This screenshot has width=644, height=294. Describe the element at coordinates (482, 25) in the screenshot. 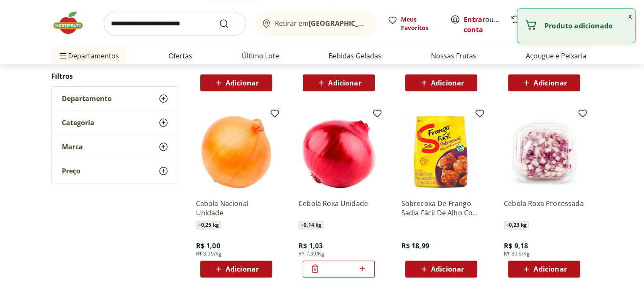

I see `span: ou` at that location.